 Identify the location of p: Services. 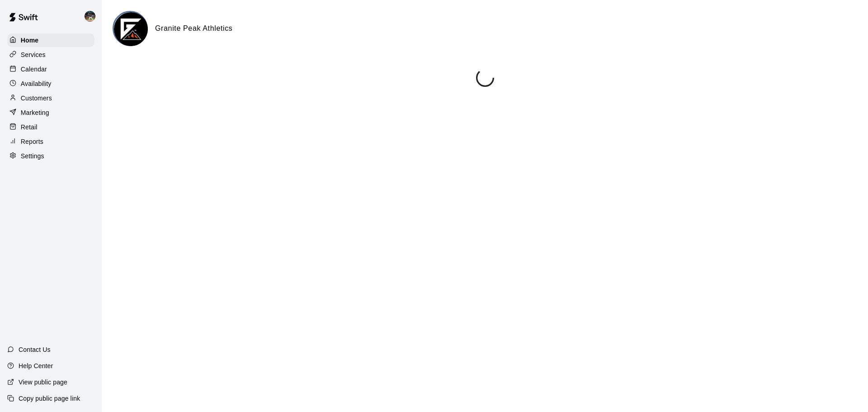
(33, 55).